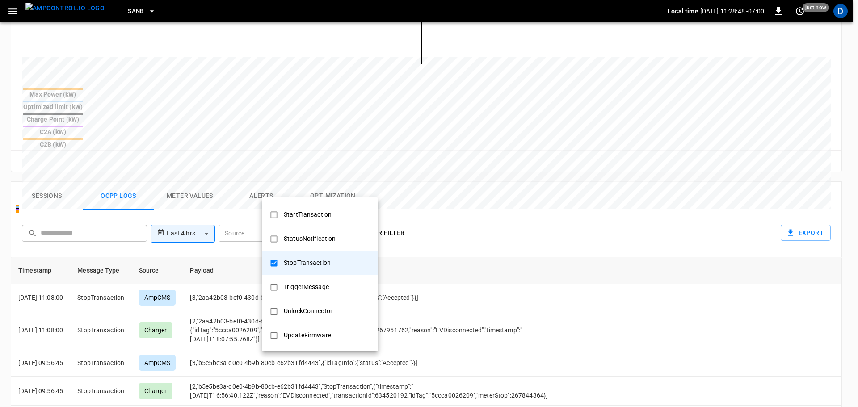  Describe the element at coordinates (310, 238) in the screenshot. I see `div: StatusNotification` at that location.